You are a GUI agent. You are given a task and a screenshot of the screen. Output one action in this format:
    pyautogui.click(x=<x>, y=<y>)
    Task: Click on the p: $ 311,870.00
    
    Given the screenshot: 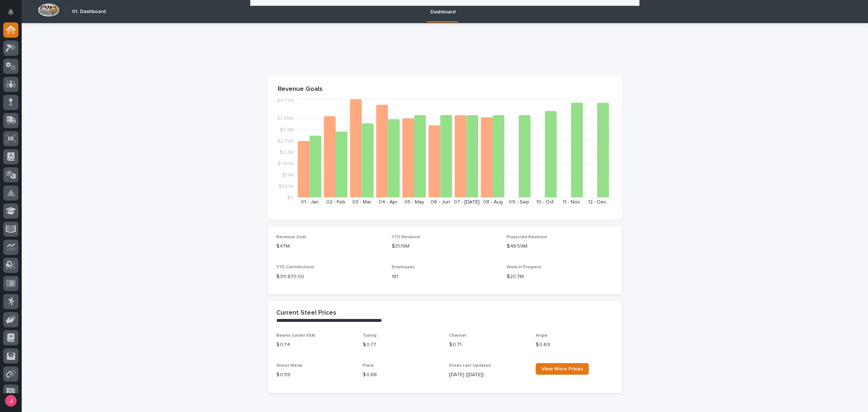 What is the action you would take?
    pyautogui.click(x=329, y=277)
    